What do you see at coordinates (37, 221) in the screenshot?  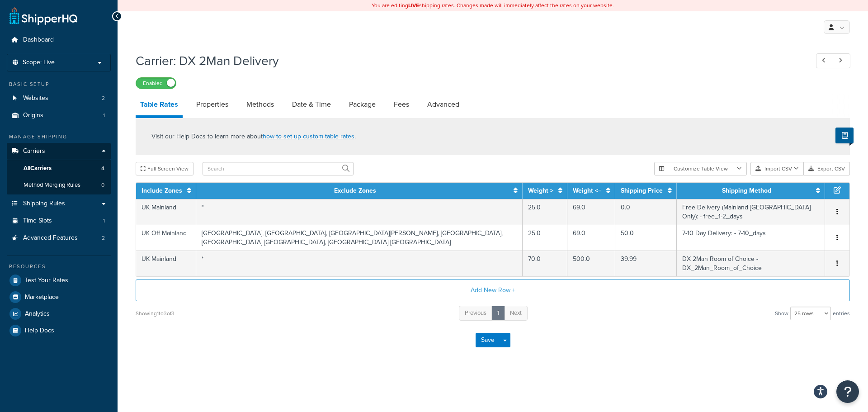 I see `span: Time Slots` at bounding box center [37, 221].